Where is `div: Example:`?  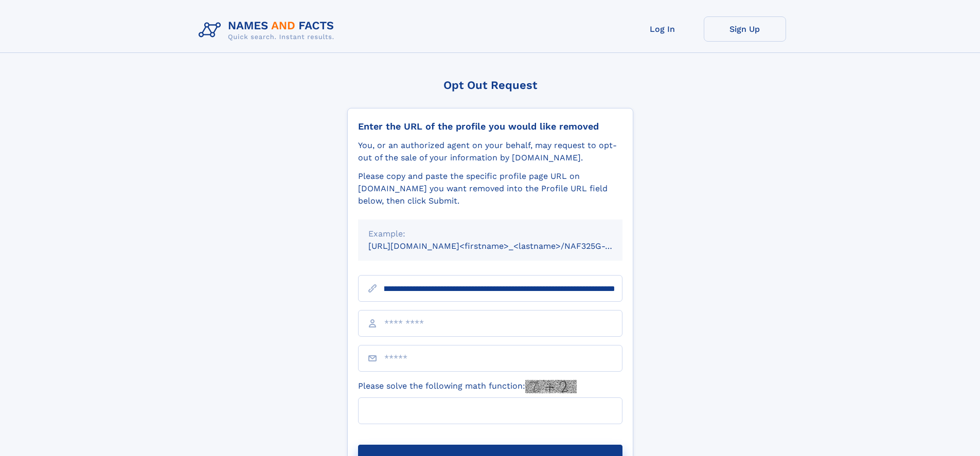 div: Example: is located at coordinates (490, 234).